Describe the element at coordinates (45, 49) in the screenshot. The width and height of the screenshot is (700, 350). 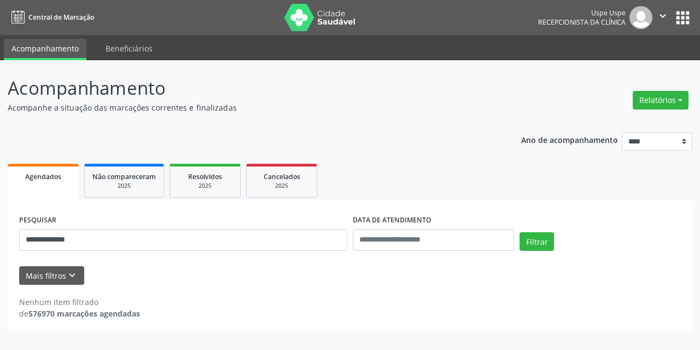
I see `a: Acompanhamento` at that location.